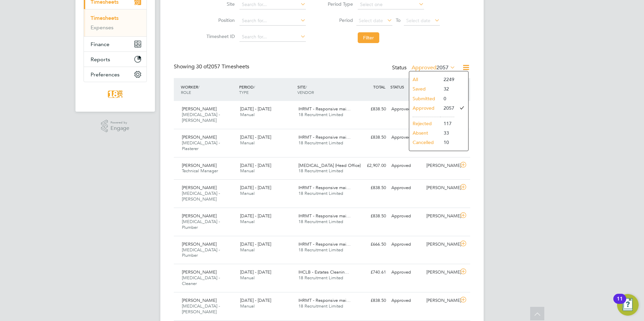 The image size is (644, 321). I want to click on button: Open Resource Center, 11 new notifications, so click(627, 305).